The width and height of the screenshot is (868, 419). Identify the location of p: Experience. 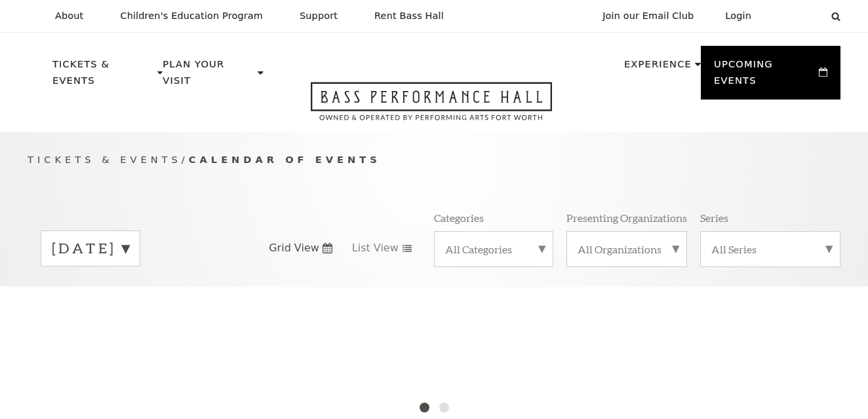
(658, 68).